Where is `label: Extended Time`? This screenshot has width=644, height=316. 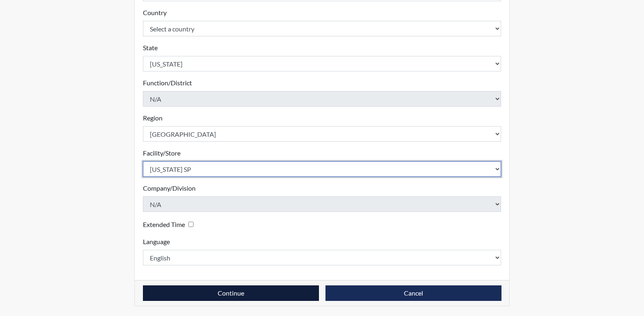 label: Extended Time is located at coordinates (164, 224).